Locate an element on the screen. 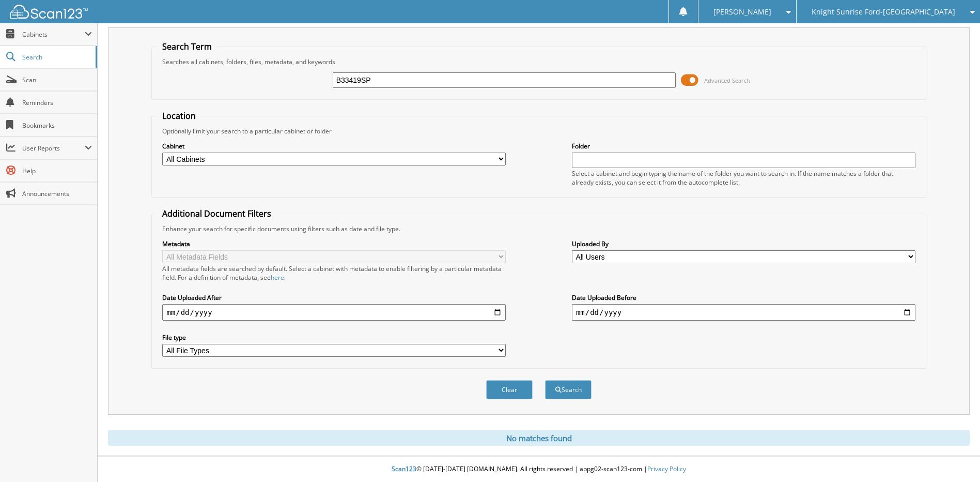 This screenshot has height=482, width=980. label: Cabinet is located at coordinates (334, 146).